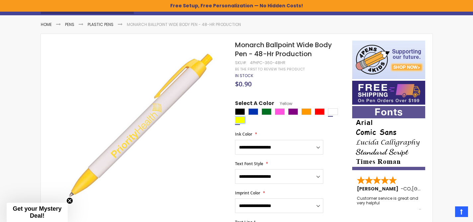 Image resolution: width=473 pixels, height=222 pixels. I want to click on div: White, so click(333, 112).